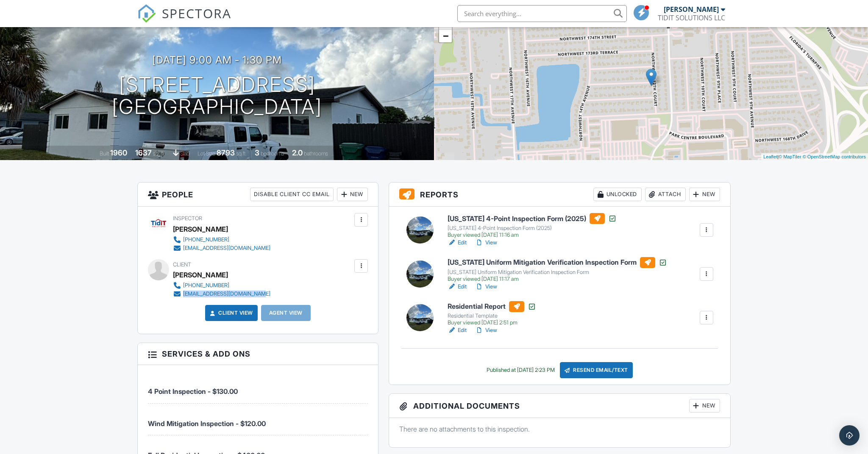 Image resolution: width=868 pixels, height=454 pixels. I want to click on li: Service: Wind Mitigation Inspection, so click(257, 419).